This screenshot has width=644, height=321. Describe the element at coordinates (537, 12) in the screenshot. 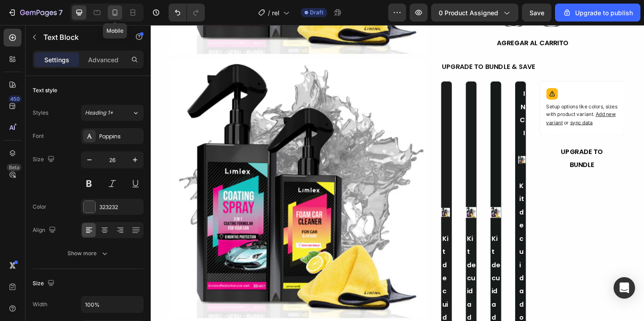

I see `span: Save` at that location.